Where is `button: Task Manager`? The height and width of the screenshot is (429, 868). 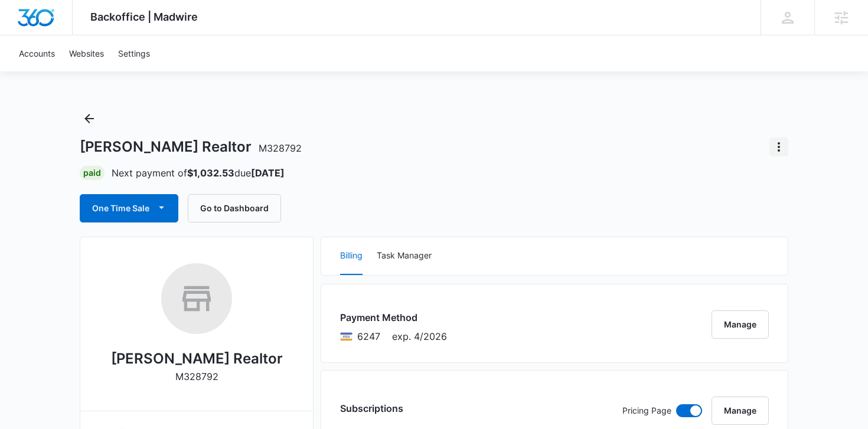 button: Task Manager is located at coordinates (404, 256).